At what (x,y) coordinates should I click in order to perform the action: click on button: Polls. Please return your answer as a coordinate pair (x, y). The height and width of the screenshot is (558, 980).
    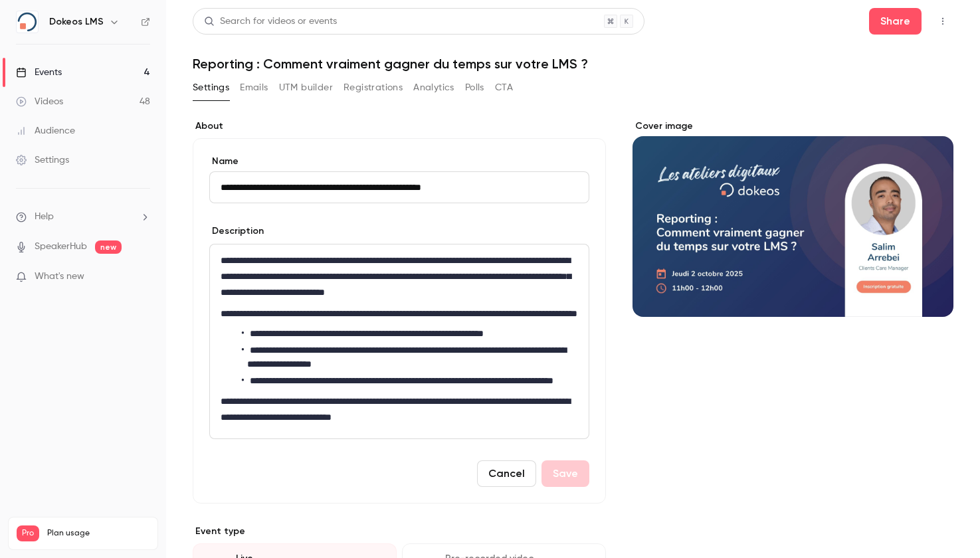
    Looking at the image, I should click on (475, 88).